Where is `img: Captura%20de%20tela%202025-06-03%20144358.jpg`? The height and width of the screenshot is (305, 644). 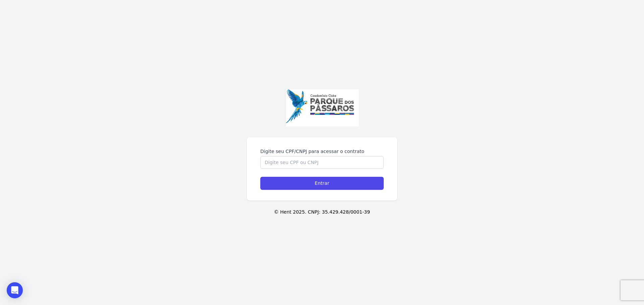
img: Captura%20de%20tela%202025-06-03%20144358.jpg is located at coordinates (322, 108).